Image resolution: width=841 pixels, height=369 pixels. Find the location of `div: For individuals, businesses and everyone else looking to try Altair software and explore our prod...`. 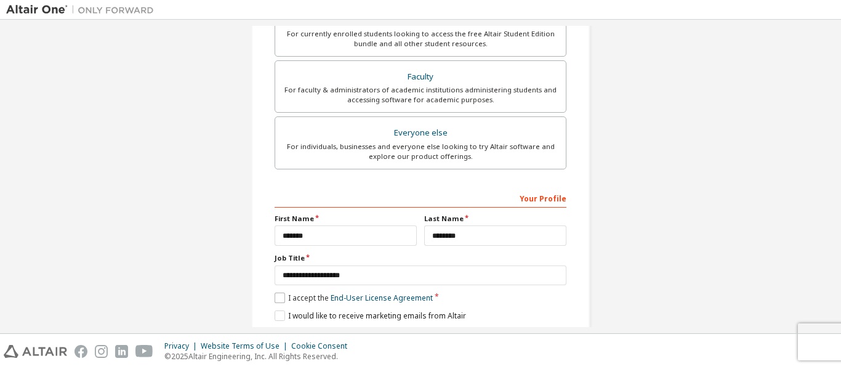

div: For individuals, businesses and everyone else looking to try Altair software and explore our prod... is located at coordinates (421, 152).